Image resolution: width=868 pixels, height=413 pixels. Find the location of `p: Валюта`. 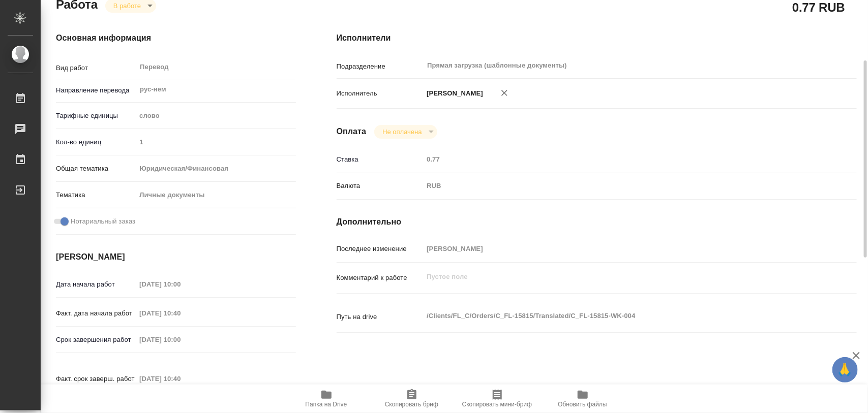

p: Валюта is located at coordinates (380, 186).